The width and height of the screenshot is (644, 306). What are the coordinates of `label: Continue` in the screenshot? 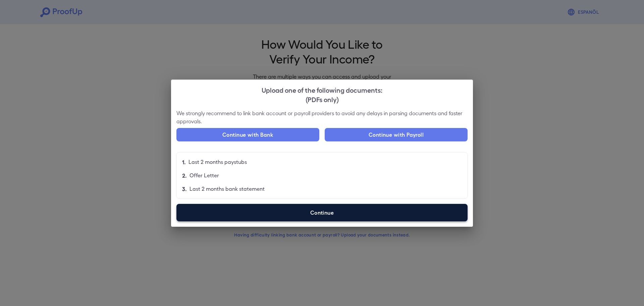 It's located at (322, 213).